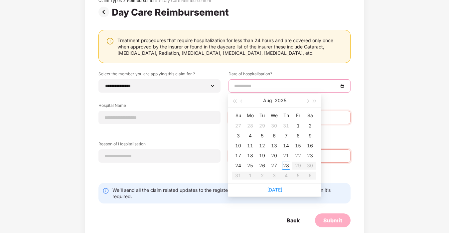  What do you see at coordinates (274, 156) in the screenshot?
I see `td: 2025-08-20` at bounding box center [274, 156].